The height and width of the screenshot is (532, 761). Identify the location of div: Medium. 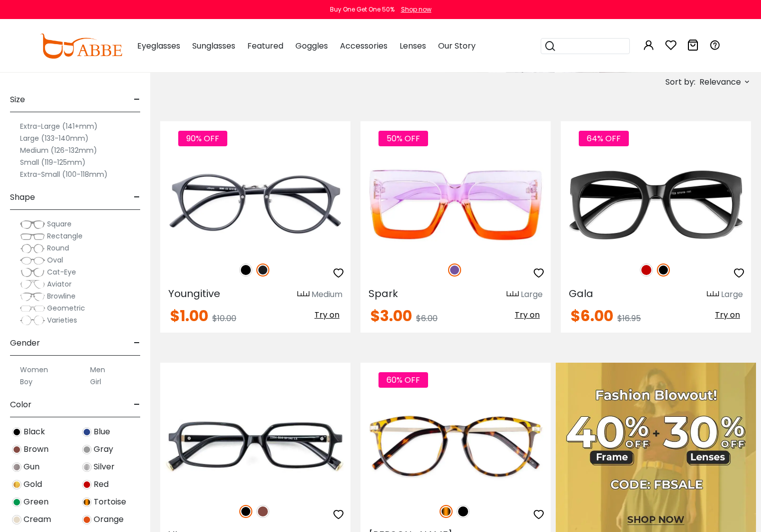
(327, 294).